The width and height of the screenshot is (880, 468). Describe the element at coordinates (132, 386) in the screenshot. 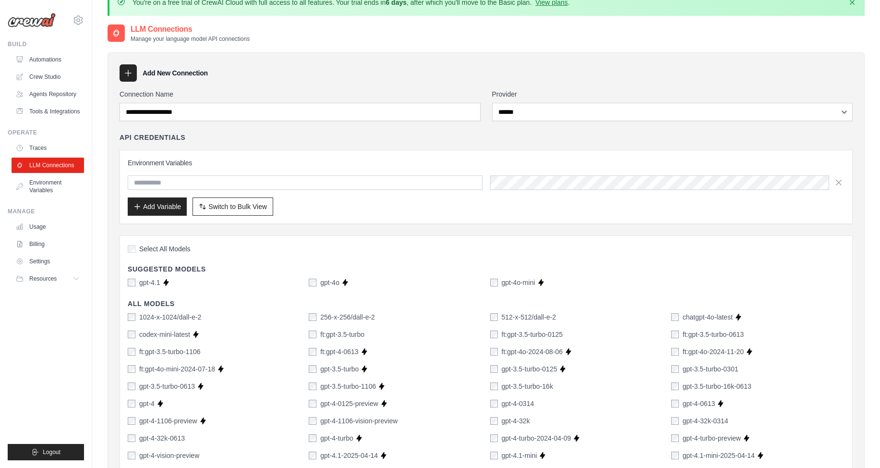

I see `input: gpt-3.5-turbo-0613` at that location.